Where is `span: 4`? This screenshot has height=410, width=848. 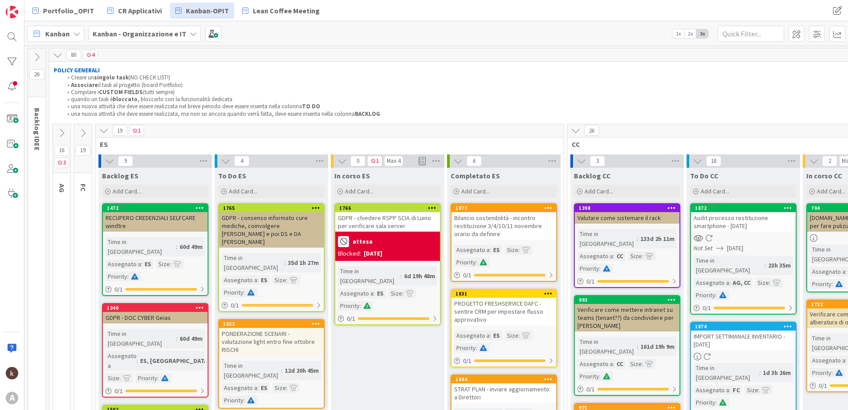
span: 4 is located at coordinates (242, 161).